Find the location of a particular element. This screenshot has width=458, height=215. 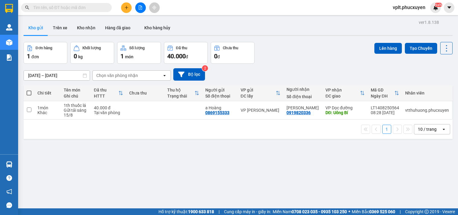

div: vtthuhuong.phucxuyen is located at coordinates (427, 110).